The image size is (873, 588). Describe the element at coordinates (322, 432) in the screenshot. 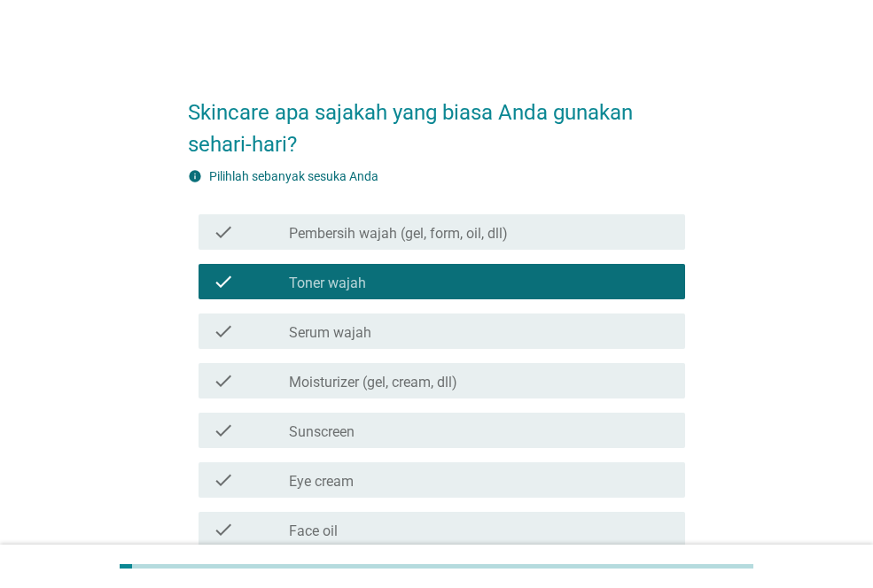

I see `label: Sunscreen` at that location.